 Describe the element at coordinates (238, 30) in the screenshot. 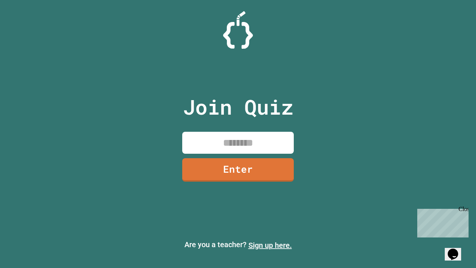

I see `img: Logo.svg` at that location.